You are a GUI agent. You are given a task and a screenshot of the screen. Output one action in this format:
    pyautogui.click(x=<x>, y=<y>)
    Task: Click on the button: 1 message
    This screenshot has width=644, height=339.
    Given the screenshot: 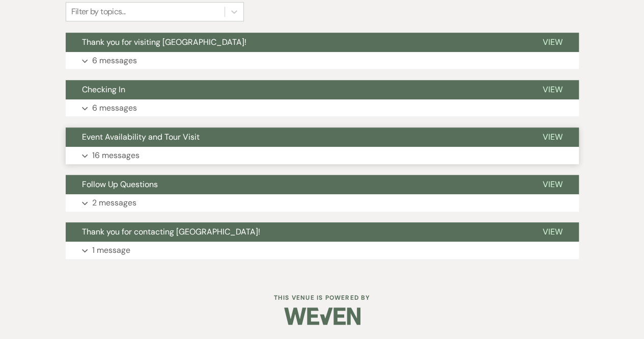 What is the action you would take?
    pyautogui.click(x=323, y=250)
    